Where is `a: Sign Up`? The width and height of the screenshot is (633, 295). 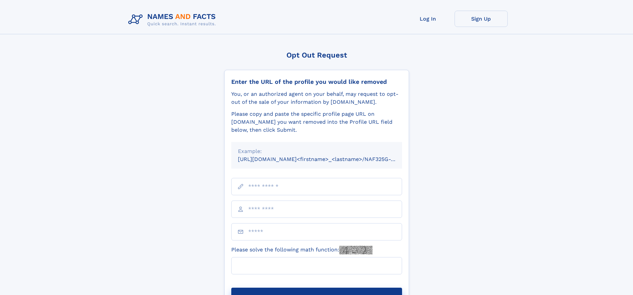
a: Sign Up is located at coordinates (481, 19).